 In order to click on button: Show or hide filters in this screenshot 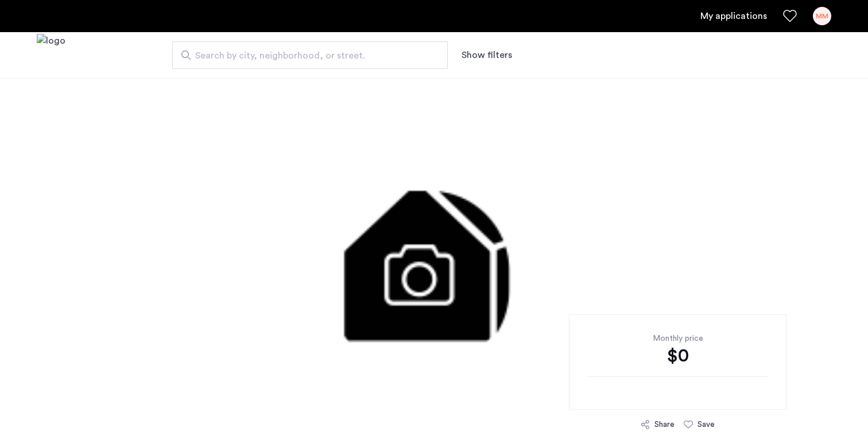, I will do `click(487, 55)`.